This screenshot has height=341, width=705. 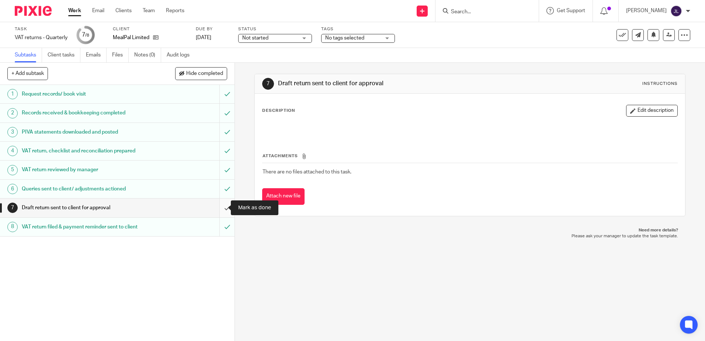 I want to click on small: /8, so click(x=87, y=35).